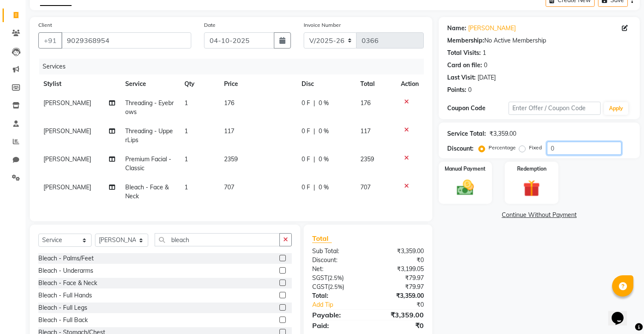  I want to click on th: Action, so click(410, 84).